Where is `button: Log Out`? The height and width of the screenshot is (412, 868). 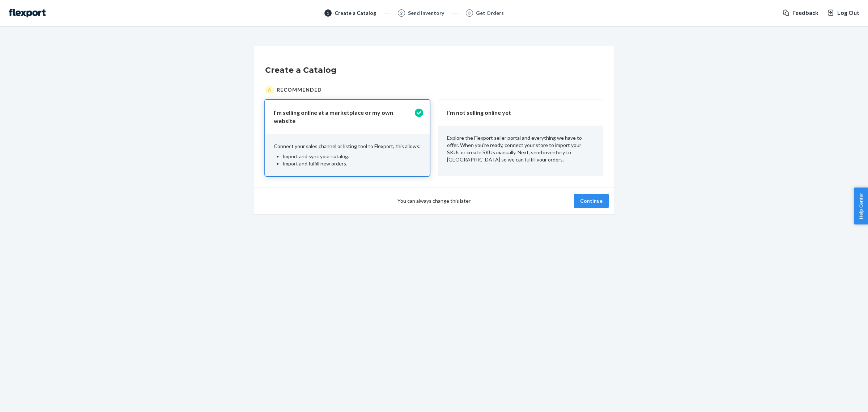
button: Log Out is located at coordinates (844, 12).